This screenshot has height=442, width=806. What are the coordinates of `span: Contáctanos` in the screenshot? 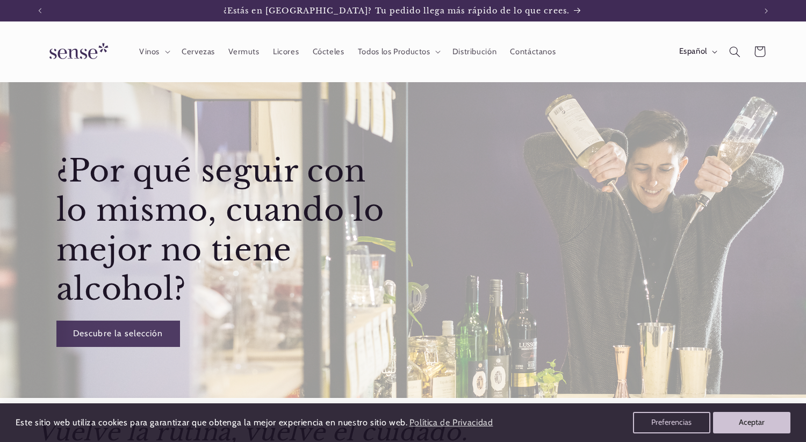 It's located at (533, 52).